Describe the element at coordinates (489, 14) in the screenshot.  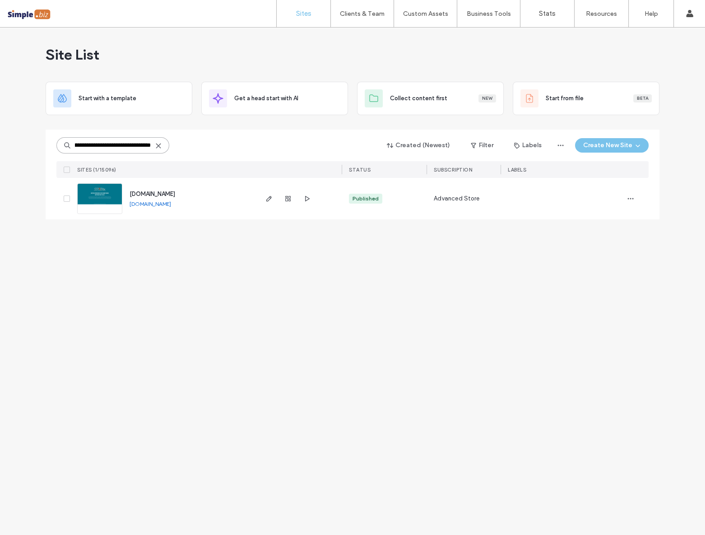
I see `label: Business Tools` at that location.